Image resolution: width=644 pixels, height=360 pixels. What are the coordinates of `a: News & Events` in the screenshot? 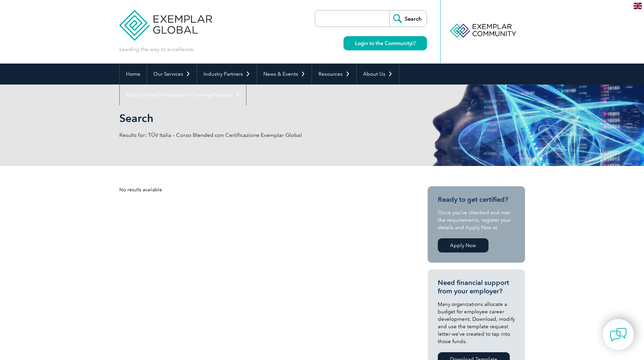 It's located at (285, 74).